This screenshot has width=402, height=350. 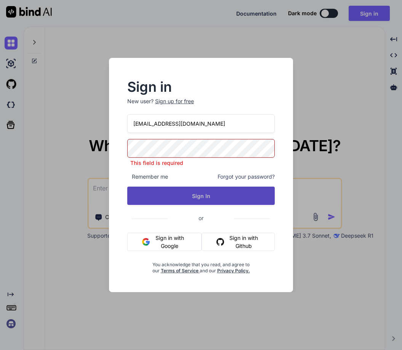 I want to click on span: Remember me, so click(x=147, y=177).